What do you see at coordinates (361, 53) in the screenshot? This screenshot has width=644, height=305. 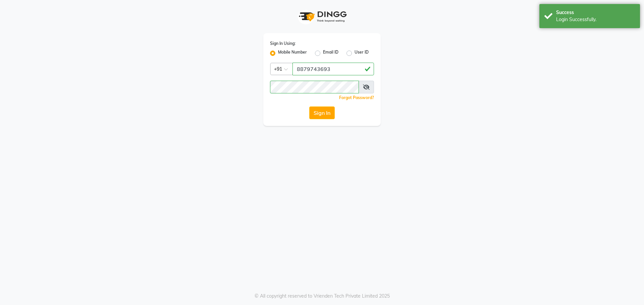 I see `label: User ID` at bounding box center [361, 53].